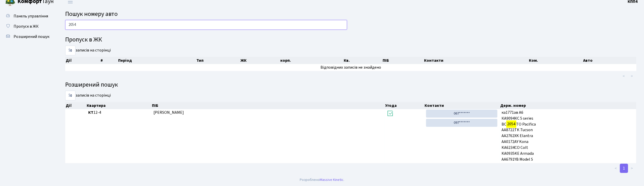 This screenshot has width=644, height=186. What do you see at coordinates (363, 60) in the screenshot?
I see `th: Кв.` at bounding box center [363, 60].